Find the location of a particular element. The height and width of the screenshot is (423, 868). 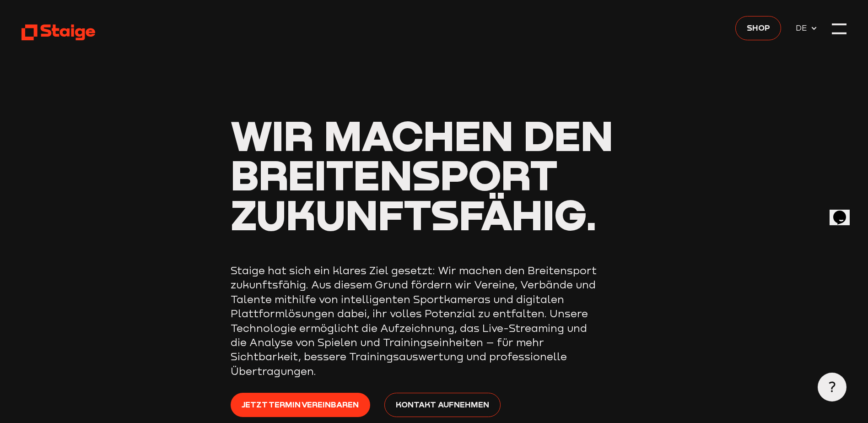

span: DE is located at coordinates (803, 28).